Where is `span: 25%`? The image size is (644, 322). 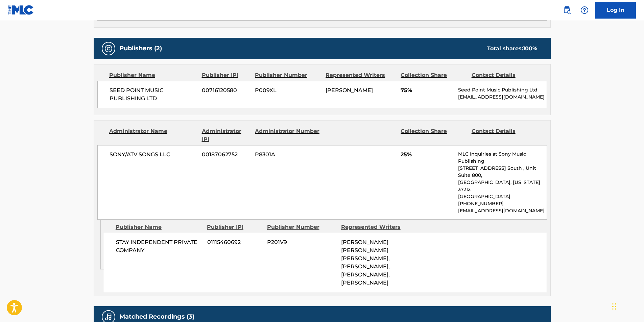
span: 25% is located at coordinates (427, 155).